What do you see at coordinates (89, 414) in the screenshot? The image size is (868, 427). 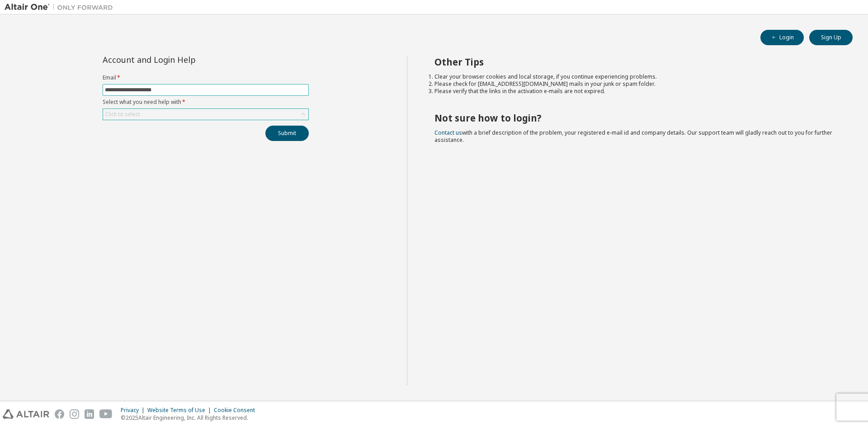 I see `img: linkedin.svg` at bounding box center [89, 414].